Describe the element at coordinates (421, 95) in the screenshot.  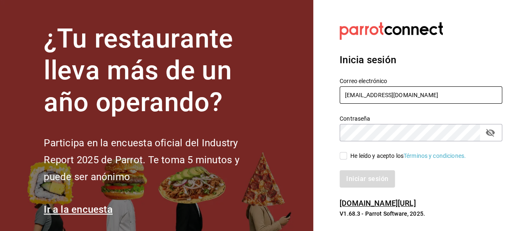
I see `input: Ingresa tu correo electrónico` at that location.